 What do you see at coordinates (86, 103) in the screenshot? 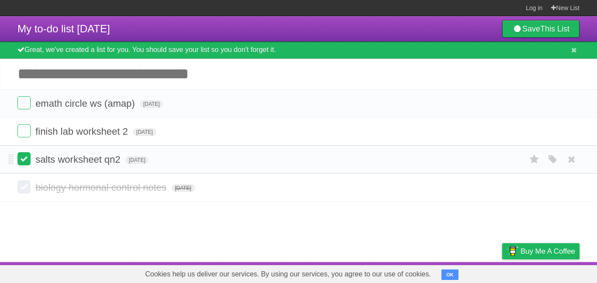
I see `span: emath circle ws (amap)` at bounding box center [86, 103].